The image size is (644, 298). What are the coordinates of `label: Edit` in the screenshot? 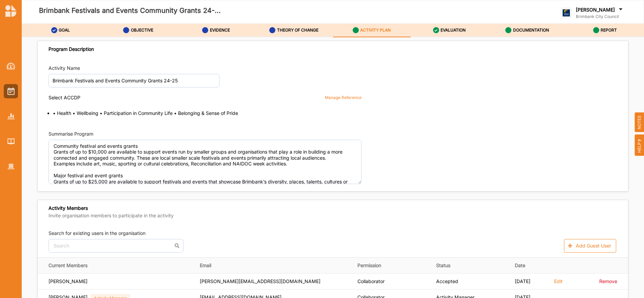 It's located at (558, 281).